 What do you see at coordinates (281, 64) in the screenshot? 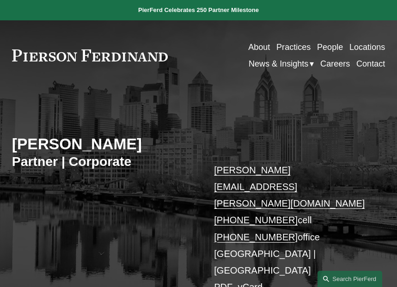
I see `a: folder dropdown` at bounding box center [281, 64].